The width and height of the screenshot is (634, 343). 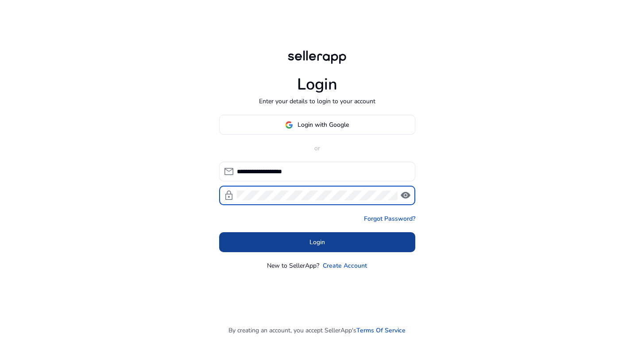 What do you see at coordinates (229, 171) in the screenshot?
I see `span: mail` at bounding box center [229, 171].